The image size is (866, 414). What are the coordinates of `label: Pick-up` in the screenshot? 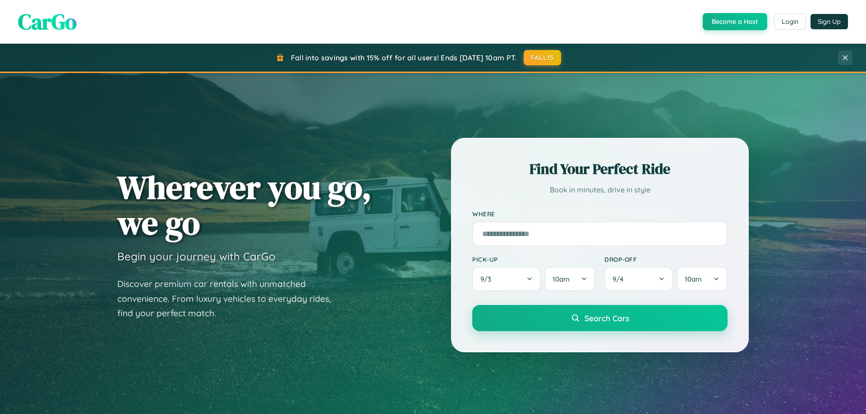 It's located at (533, 259).